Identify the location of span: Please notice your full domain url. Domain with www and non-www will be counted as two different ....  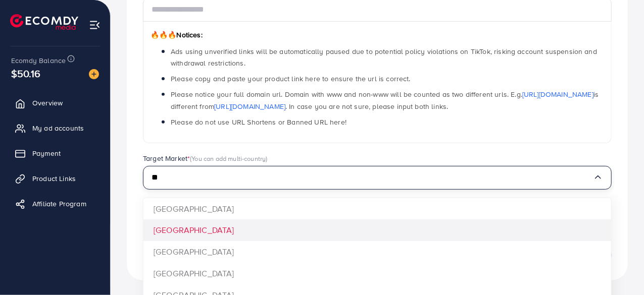
(384, 100).